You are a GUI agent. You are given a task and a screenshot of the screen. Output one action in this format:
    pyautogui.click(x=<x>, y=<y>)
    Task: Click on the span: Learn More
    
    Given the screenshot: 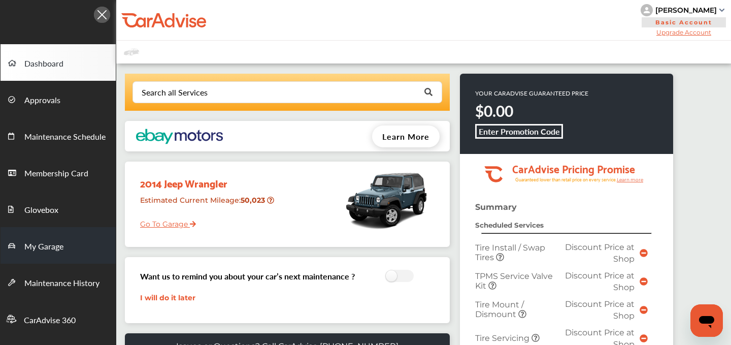 What is the action you would take?
    pyautogui.click(x=406, y=136)
    